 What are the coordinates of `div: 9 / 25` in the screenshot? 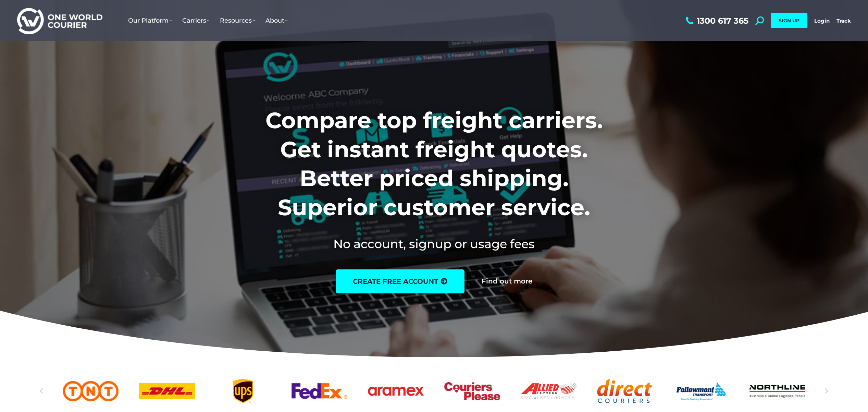 It's located at (624, 391).